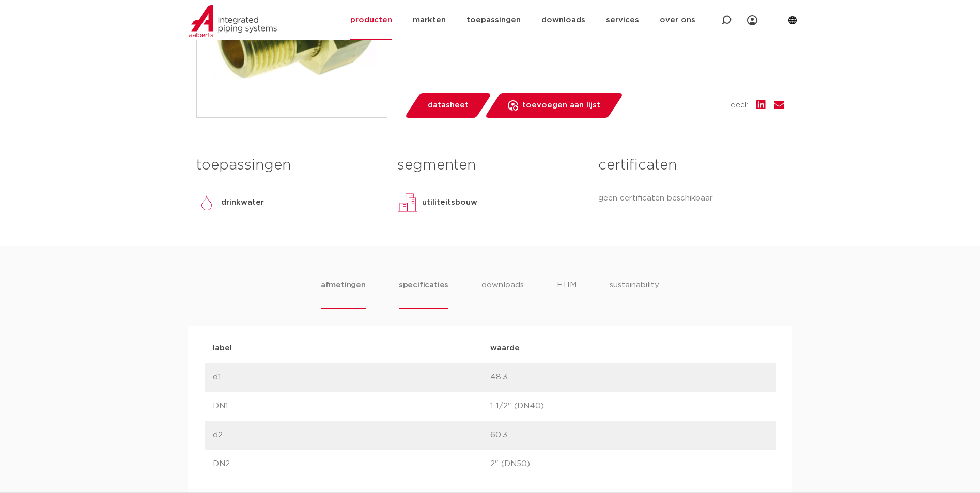 Image resolution: width=980 pixels, height=493 pixels. What do you see at coordinates (490, 166) in the screenshot?
I see `h3: segmenten` at bounding box center [490, 166].